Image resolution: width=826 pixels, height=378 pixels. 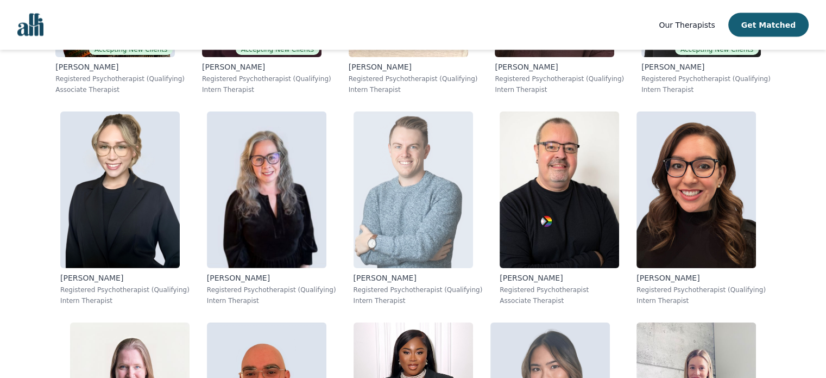 What do you see at coordinates (687, 25) in the screenshot?
I see `a: Our Therapists` at bounding box center [687, 25].